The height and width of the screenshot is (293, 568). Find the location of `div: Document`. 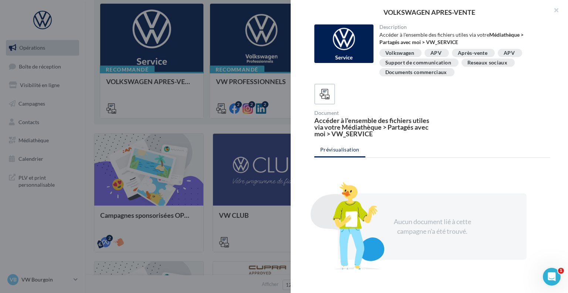

div: Document is located at coordinates (372, 113).